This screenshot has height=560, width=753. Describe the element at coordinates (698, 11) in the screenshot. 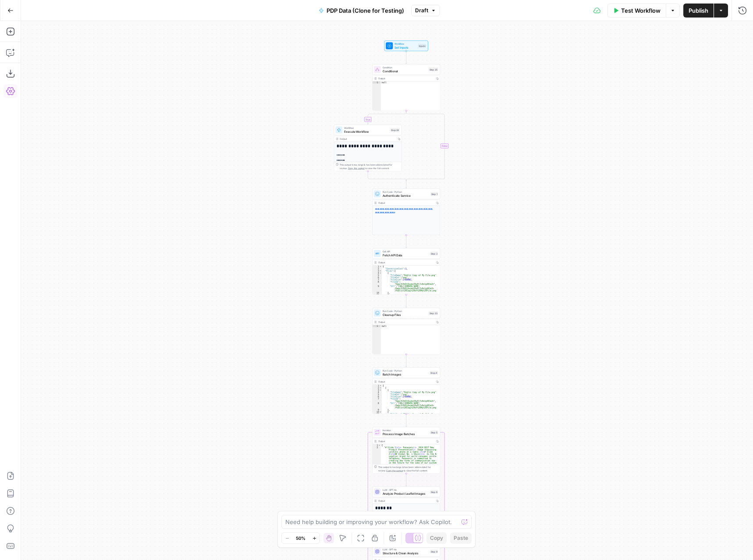

I see `button: Publish` at that location.